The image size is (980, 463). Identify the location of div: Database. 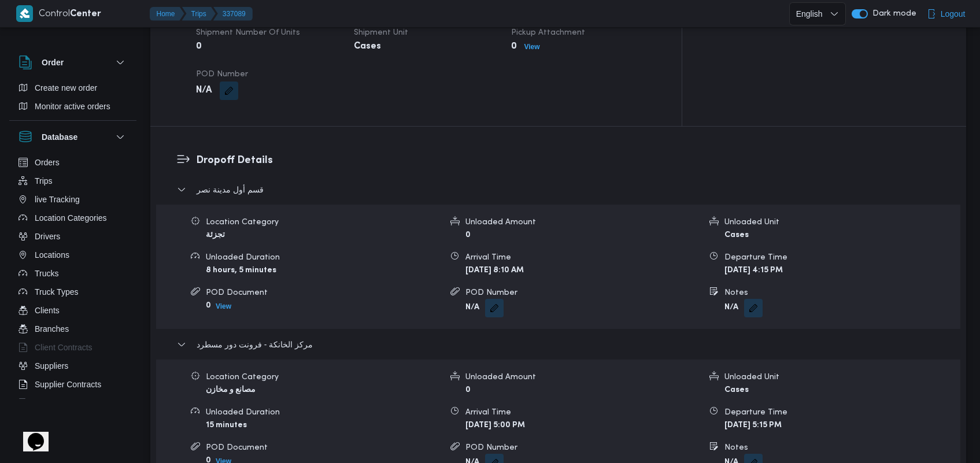
(73, 278).